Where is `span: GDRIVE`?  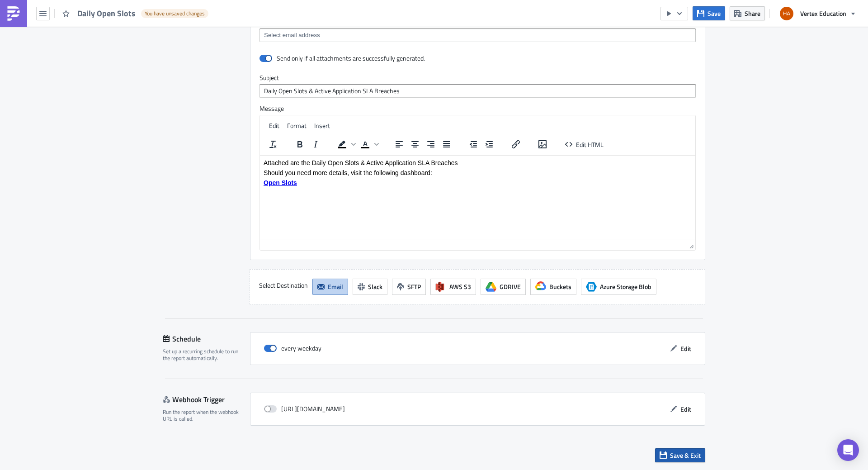 span: GDRIVE is located at coordinates (510, 286).